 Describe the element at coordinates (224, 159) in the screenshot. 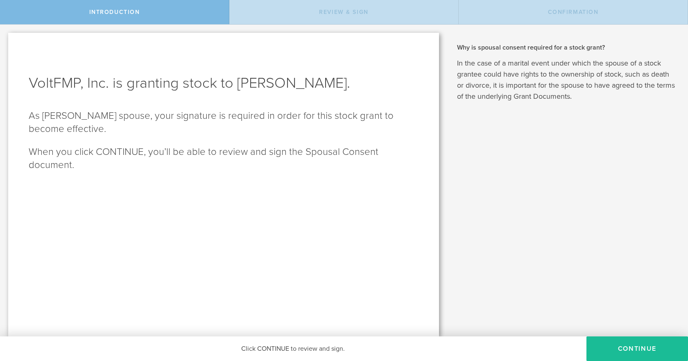

I see `p: When you click CONTINUE, you’ll be able to review and sign the Spousal Consent document.` at that location.